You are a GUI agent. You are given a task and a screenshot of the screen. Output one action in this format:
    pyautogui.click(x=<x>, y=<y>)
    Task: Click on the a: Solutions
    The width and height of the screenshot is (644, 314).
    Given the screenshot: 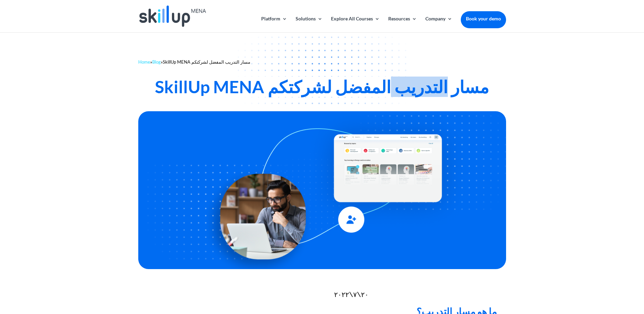 What is the action you would take?
    pyautogui.click(x=309, y=24)
    